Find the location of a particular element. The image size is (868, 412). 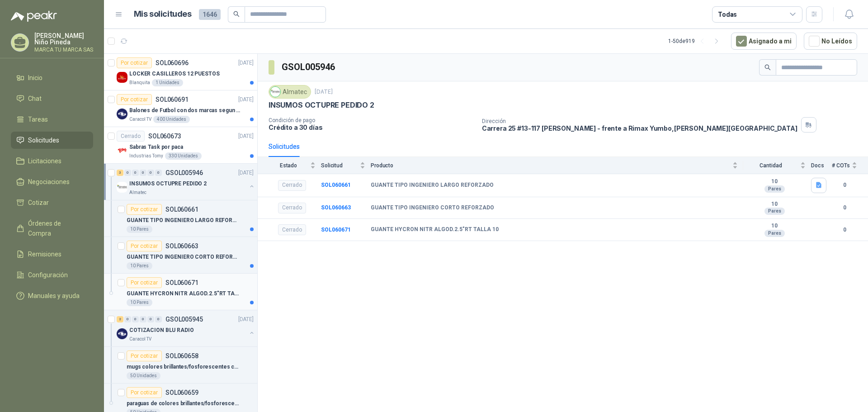

button: No Leídos is located at coordinates (830, 41).